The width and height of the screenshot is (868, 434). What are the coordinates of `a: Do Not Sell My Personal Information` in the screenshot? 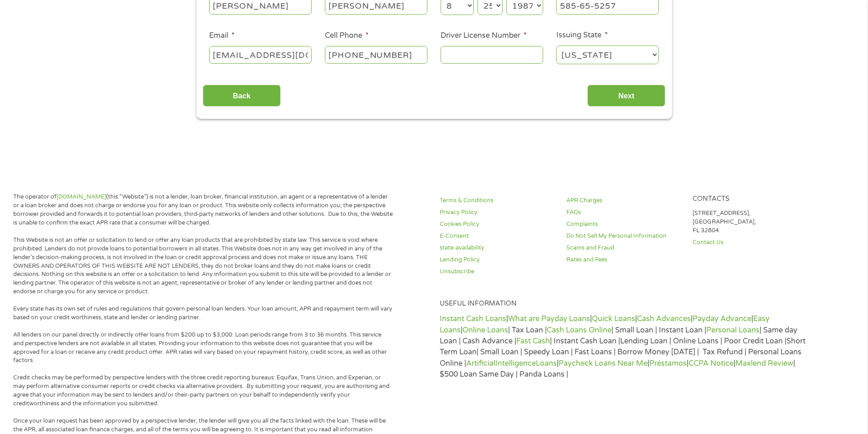 It's located at (625, 236).